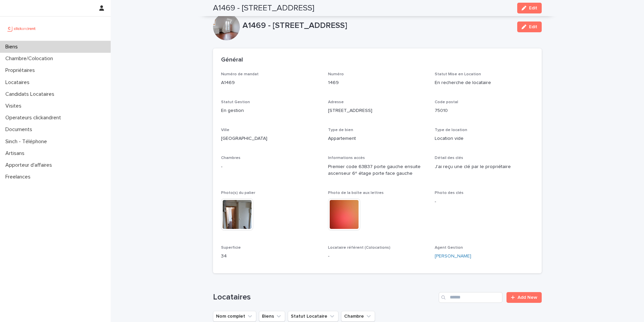 This screenshot has width=644, height=322. I want to click on p: Documents, so click(20, 129).